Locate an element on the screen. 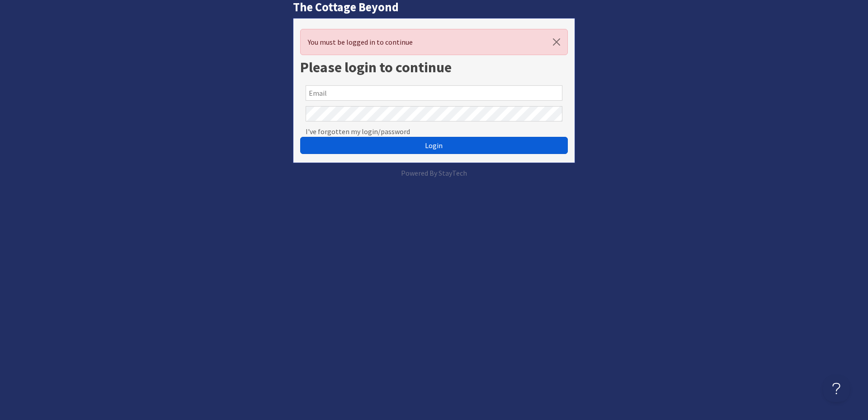  p: Powered By StayTech is located at coordinates (434, 173).